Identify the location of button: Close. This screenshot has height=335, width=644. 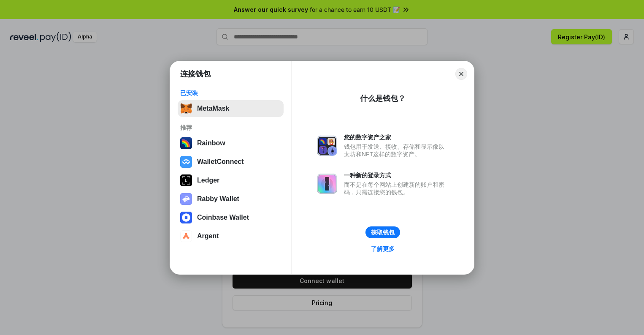
(462, 74).